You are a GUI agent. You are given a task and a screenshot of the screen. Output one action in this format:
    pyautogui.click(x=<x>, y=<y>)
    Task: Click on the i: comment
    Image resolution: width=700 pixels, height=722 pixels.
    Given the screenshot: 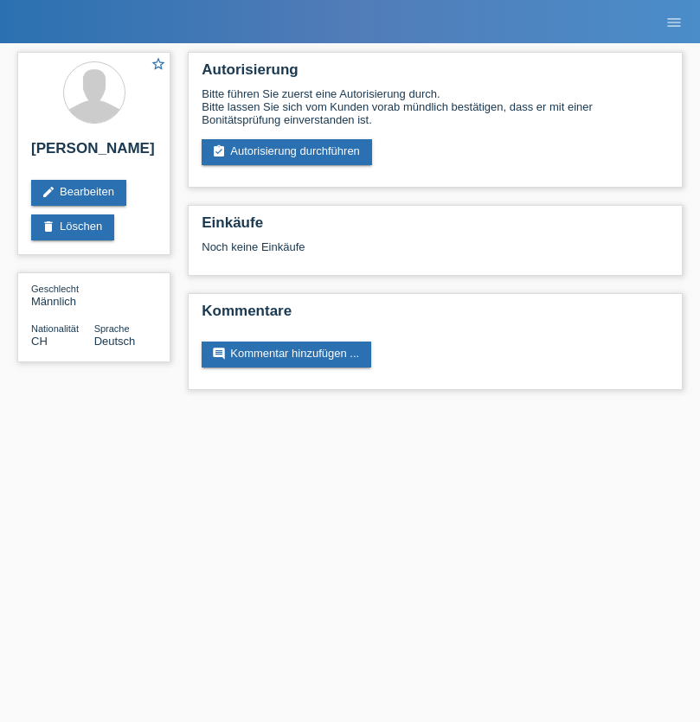 What is the action you would take?
    pyautogui.click(x=219, y=354)
    